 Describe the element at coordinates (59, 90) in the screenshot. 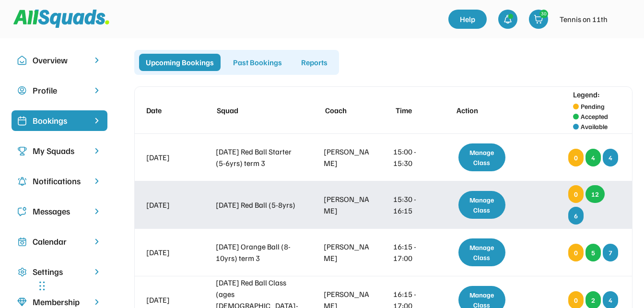

I see `div: Profile` at that location.